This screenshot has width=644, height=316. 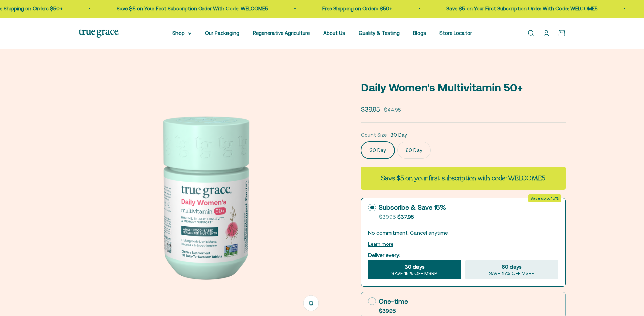 I want to click on sale-price: $39.95, so click(x=371, y=109).